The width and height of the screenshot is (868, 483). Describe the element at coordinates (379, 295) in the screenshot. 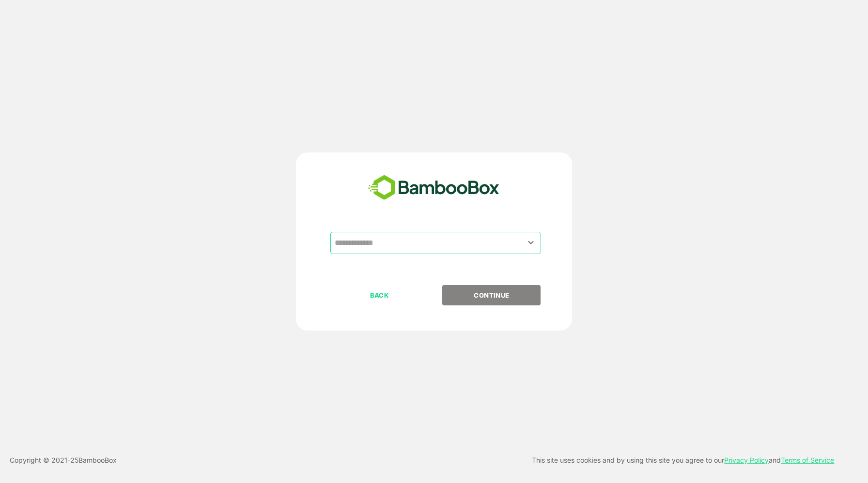

I see `button: BACK` at that location.